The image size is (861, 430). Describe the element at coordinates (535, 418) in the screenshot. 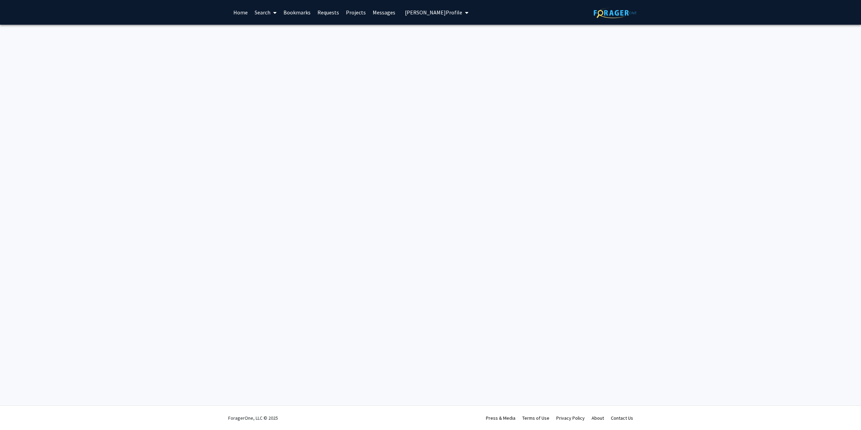

I see `a: Terms of Use` at that location.